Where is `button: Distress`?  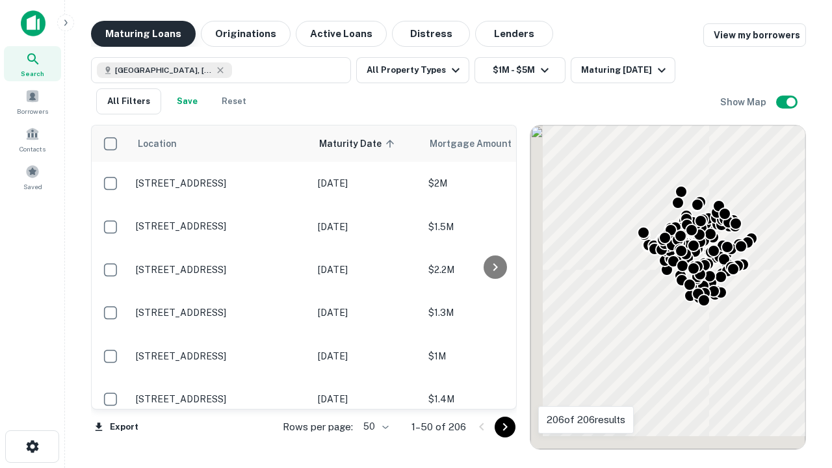
button: Distress is located at coordinates (431, 34).